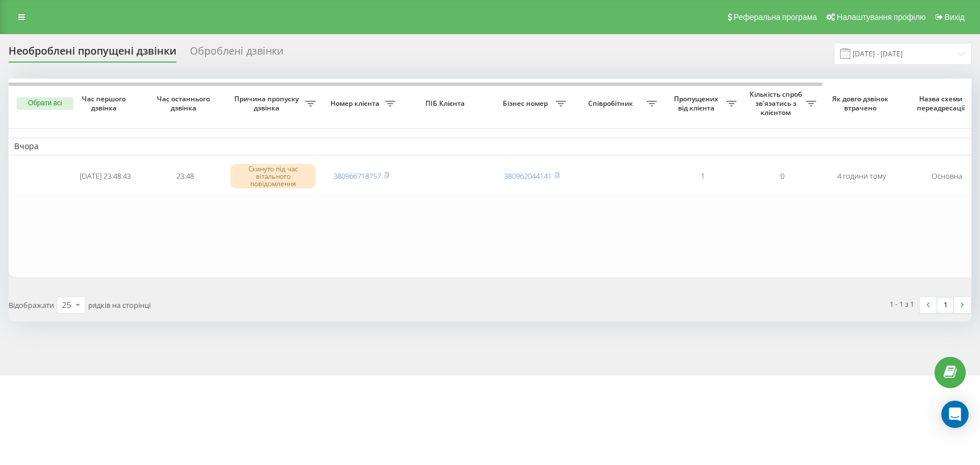 The image size is (980, 465). I want to click on span: Причина пропуску дзвінка, so click(268, 103).